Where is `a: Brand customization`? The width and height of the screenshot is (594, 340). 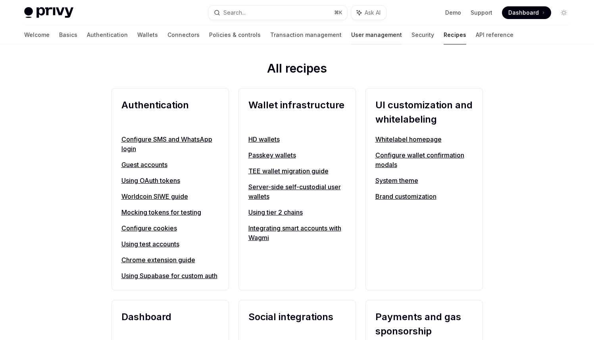
a: Brand customization is located at coordinates (424, 196).